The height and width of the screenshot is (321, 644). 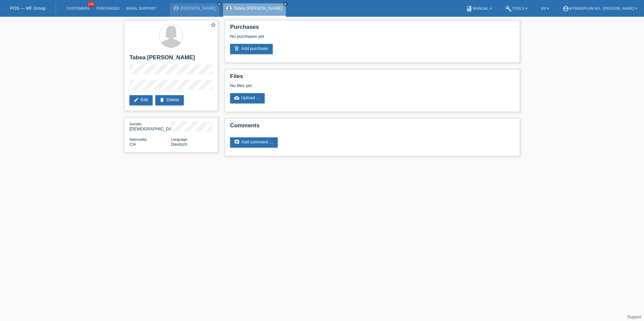 I want to click on a: star_border, so click(x=213, y=25).